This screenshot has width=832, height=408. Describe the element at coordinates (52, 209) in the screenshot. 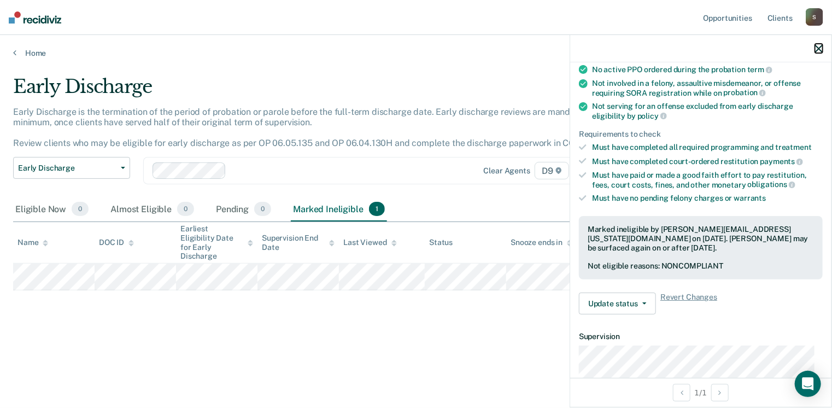

I see `div: Eligible Now` at that location.